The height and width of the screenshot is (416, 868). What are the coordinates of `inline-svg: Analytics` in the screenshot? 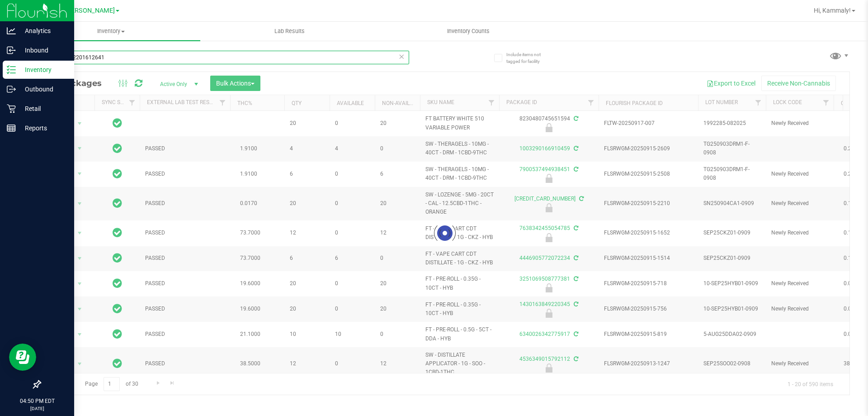 It's located at (12, 31).